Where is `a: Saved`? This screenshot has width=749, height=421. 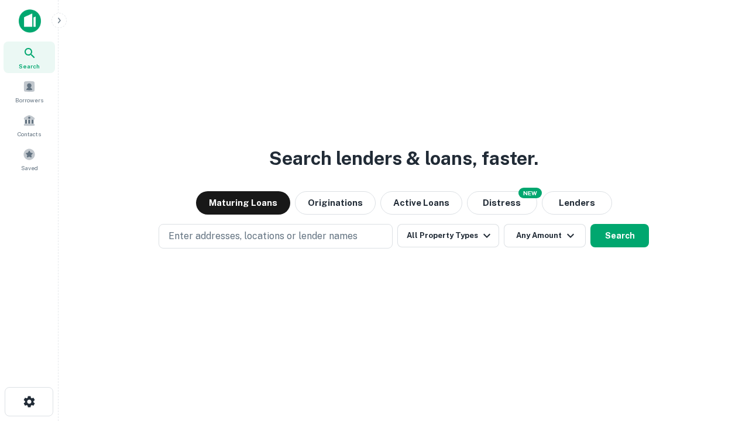 a: Saved is located at coordinates (29, 159).